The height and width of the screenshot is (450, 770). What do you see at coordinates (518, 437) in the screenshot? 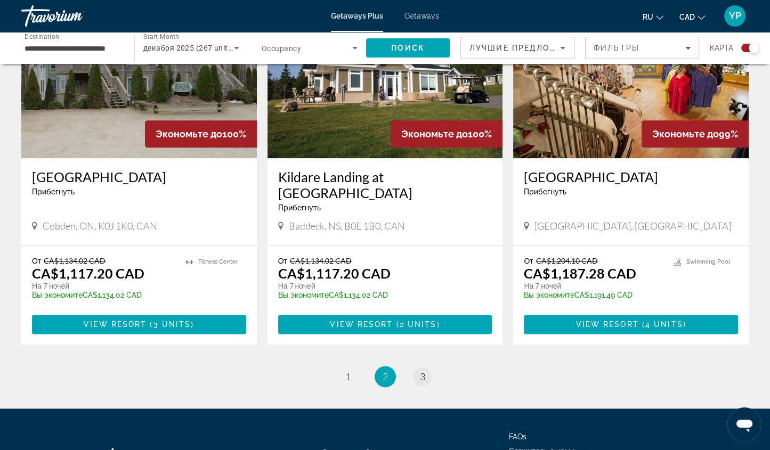
I see `span: FAQs` at bounding box center [518, 437].